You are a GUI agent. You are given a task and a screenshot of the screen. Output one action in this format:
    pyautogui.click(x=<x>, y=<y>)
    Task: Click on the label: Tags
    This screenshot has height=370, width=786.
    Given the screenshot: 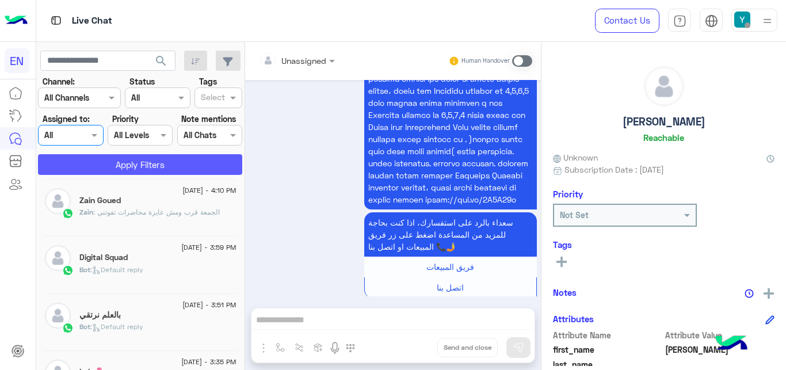 What is the action you would take?
    pyautogui.click(x=208, y=81)
    